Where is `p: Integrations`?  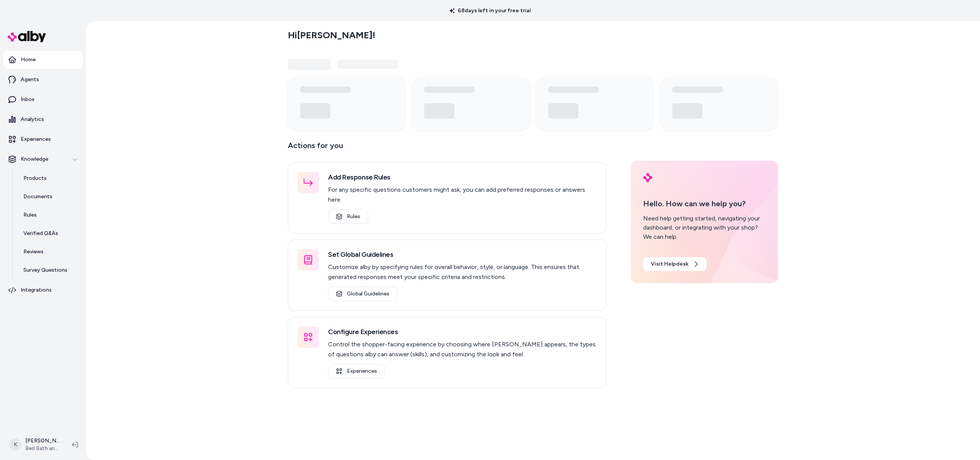 p: Integrations is located at coordinates (36, 290).